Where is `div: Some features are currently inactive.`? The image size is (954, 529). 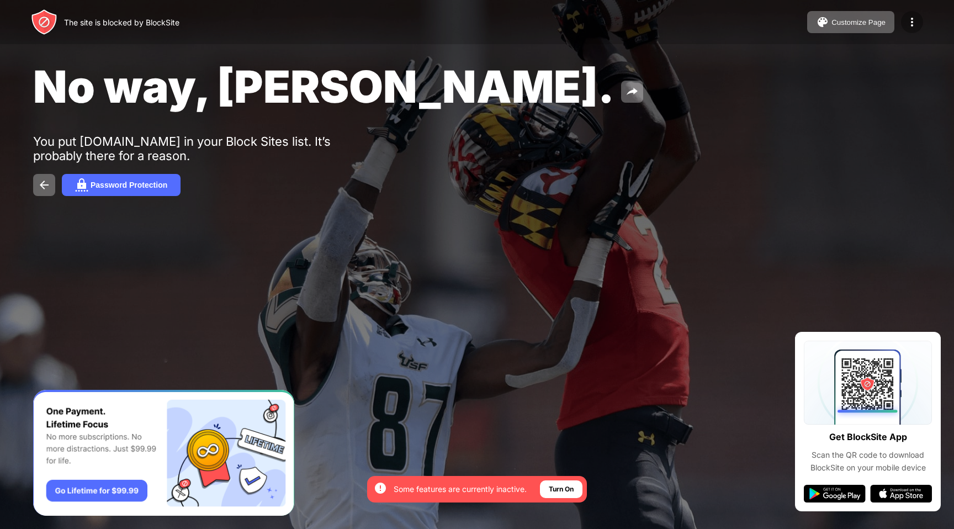 div: Some features are currently inactive. is located at coordinates (460, 489).